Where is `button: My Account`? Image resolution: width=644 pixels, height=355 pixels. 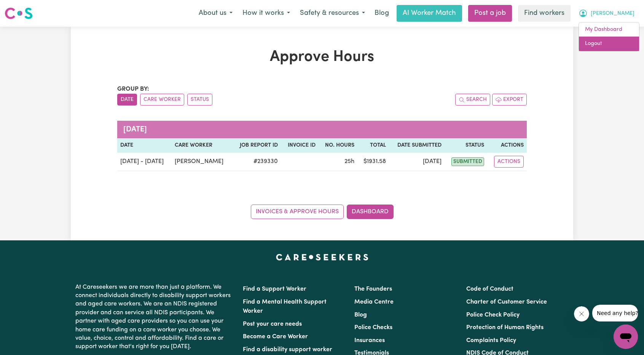 button: My Account is located at coordinates (606, 14).